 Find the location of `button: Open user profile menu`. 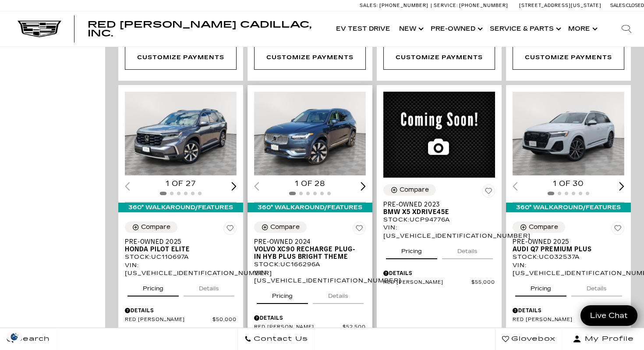

button: Open user profile menu is located at coordinates (603, 339).